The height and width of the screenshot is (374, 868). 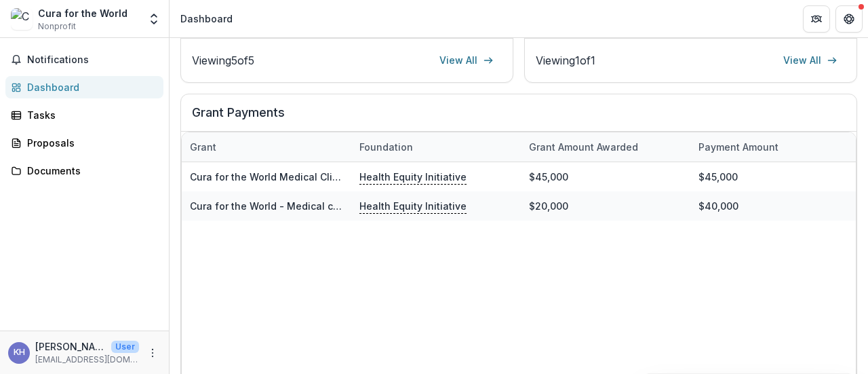 I want to click on img: Cura for the World, so click(x=22, y=19).